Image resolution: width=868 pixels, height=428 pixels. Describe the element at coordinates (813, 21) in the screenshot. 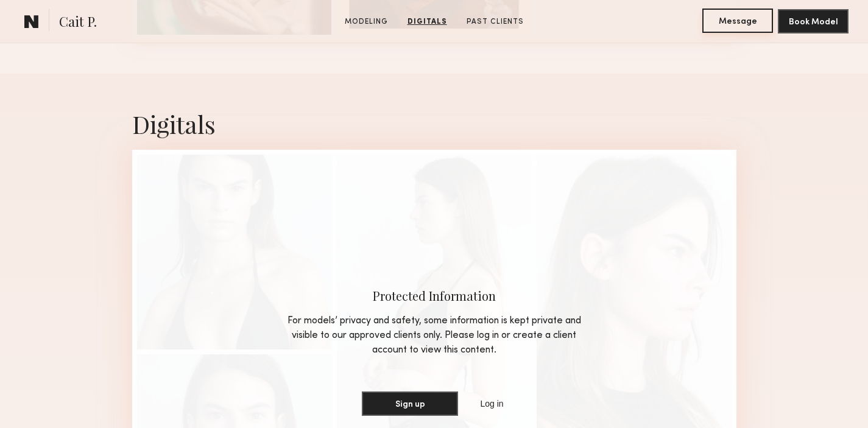

I see `a: Book Model` at that location.